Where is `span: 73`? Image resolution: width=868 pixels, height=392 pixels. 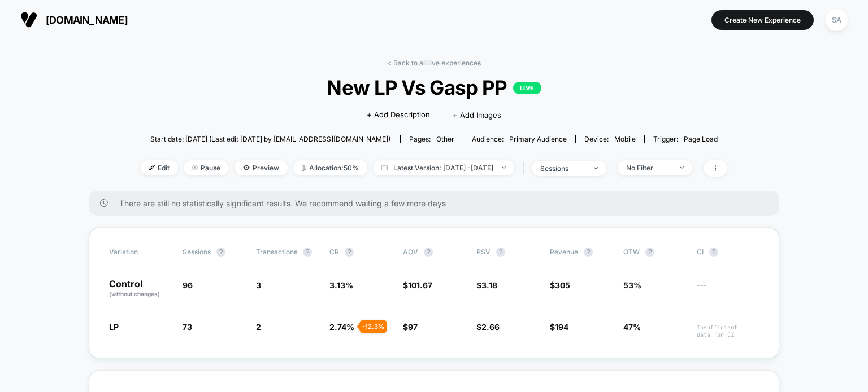 span: 73 is located at coordinates (187, 327).